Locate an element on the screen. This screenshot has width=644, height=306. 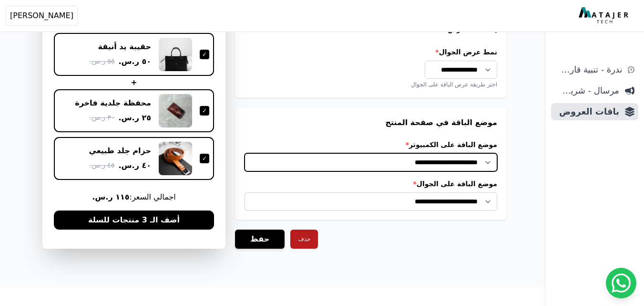
b: ١١٥ ر.س. is located at coordinates (111, 197).